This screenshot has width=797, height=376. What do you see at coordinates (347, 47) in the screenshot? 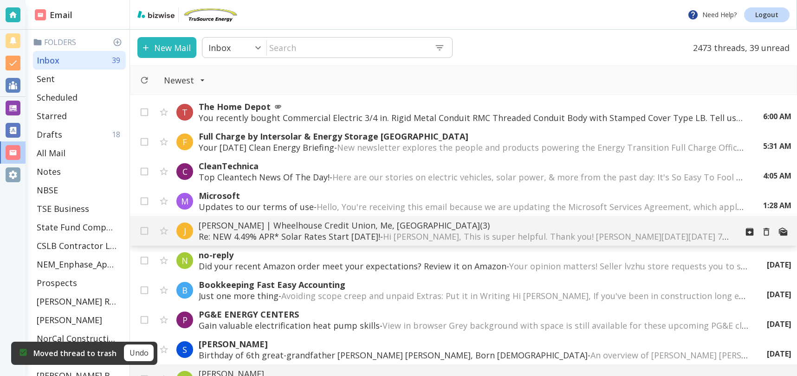
I see `input: Search` at bounding box center [347, 47].